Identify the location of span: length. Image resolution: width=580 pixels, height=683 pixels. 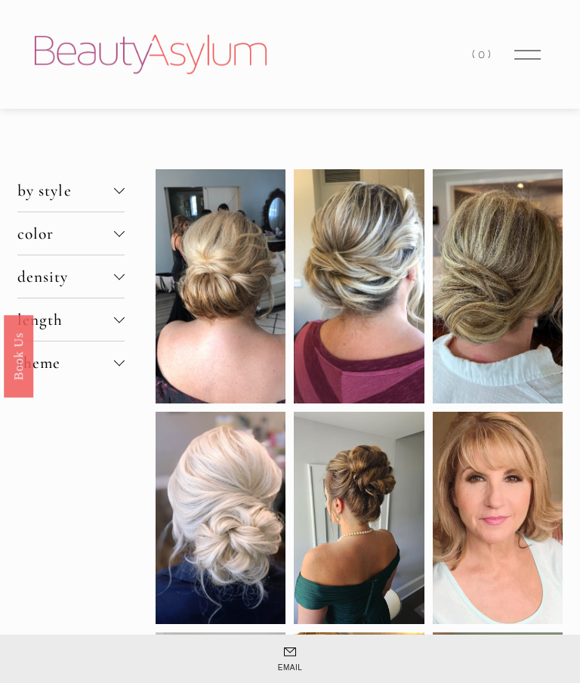
(66, 320).